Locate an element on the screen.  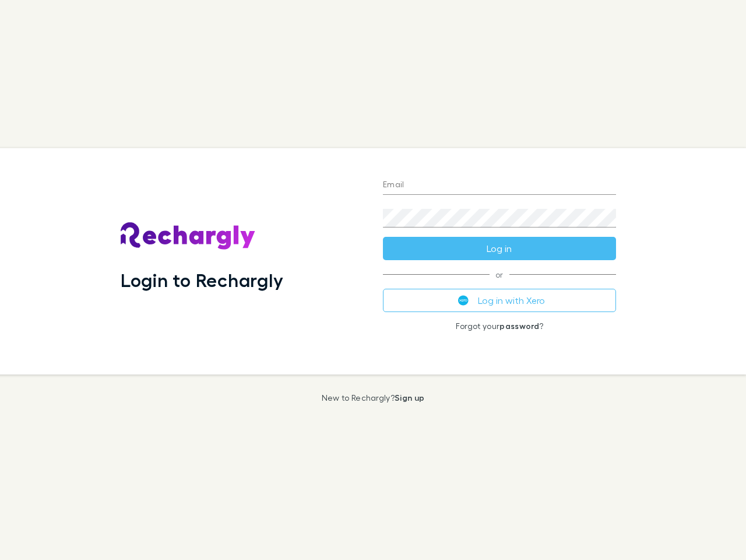
span: or is located at coordinates (499, 274).